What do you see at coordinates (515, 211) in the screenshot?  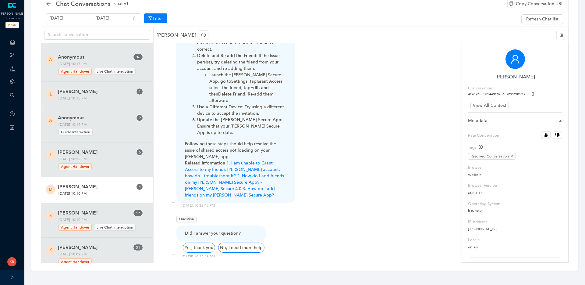 I see `p: iOS 18.6` at bounding box center [515, 211].